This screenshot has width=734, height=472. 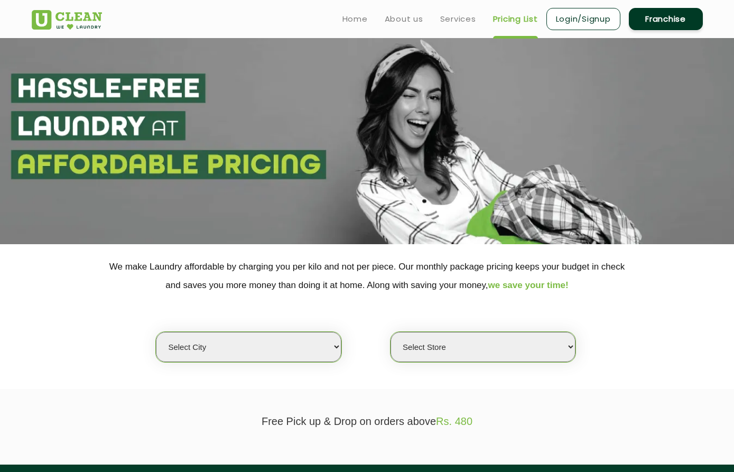 I want to click on span: Rs. 480, so click(x=454, y=421).